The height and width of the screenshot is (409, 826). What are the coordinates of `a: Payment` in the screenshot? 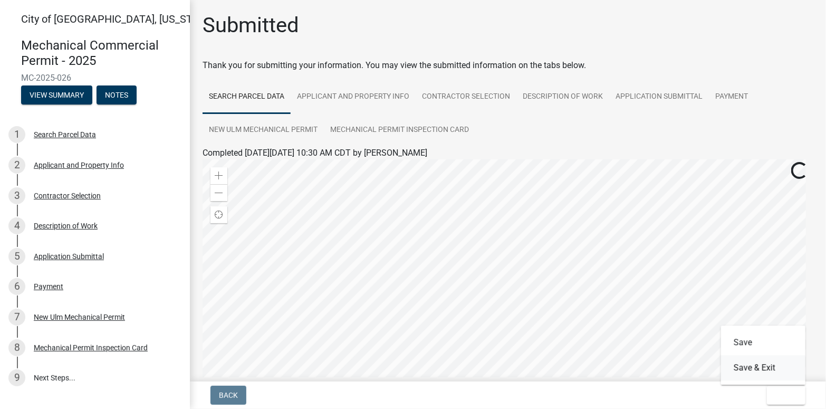 It's located at (731, 97).